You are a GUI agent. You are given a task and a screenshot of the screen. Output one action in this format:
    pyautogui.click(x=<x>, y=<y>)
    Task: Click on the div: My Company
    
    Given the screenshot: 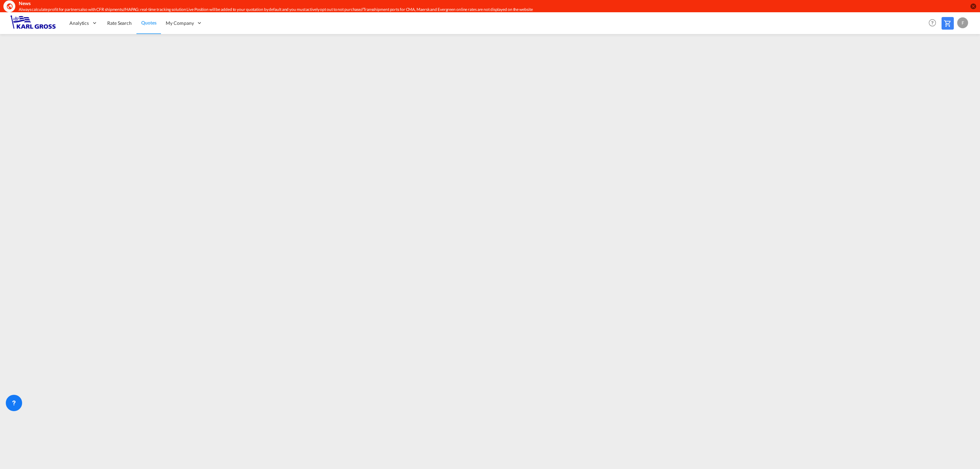 What is the action you would take?
    pyautogui.click(x=184, y=23)
    